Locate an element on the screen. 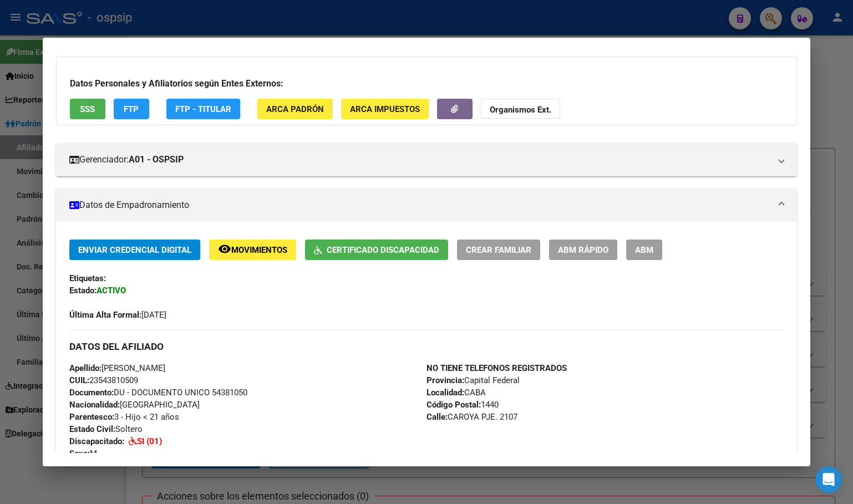 This screenshot has height=504, width=853. button: Enviar Credencial Digital is located at coordinates (135, 250).